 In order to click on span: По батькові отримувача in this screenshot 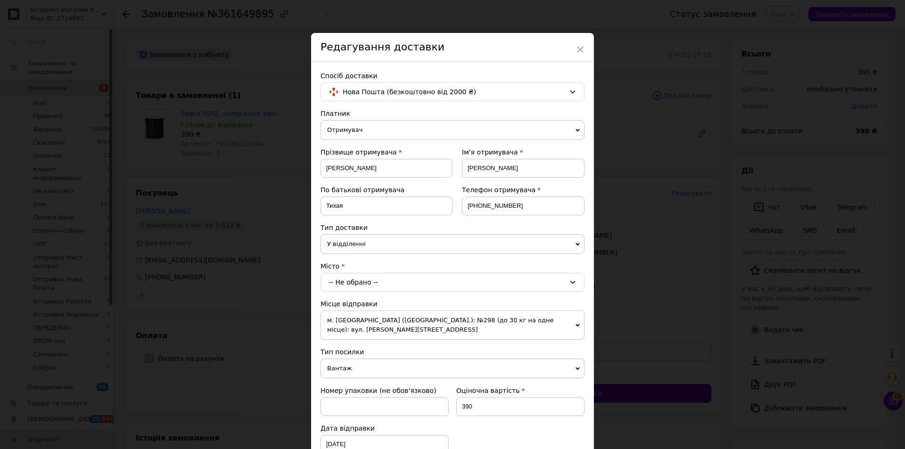, I will do `click(363, 190)`.